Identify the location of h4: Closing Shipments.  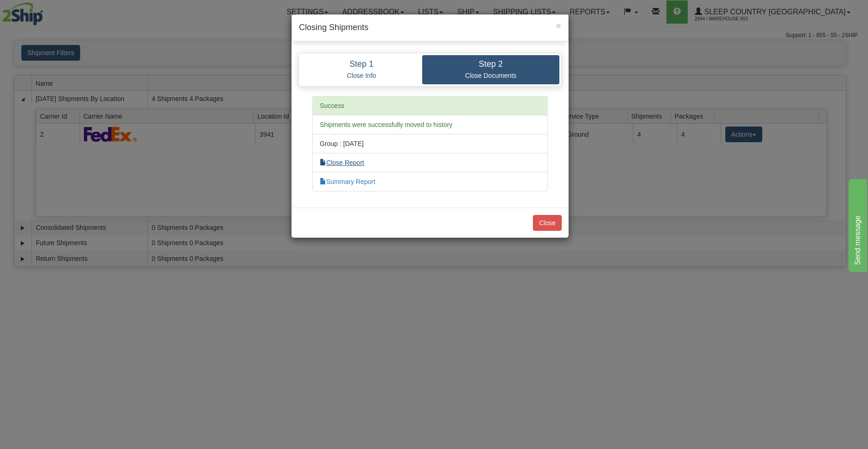
(430, 28).